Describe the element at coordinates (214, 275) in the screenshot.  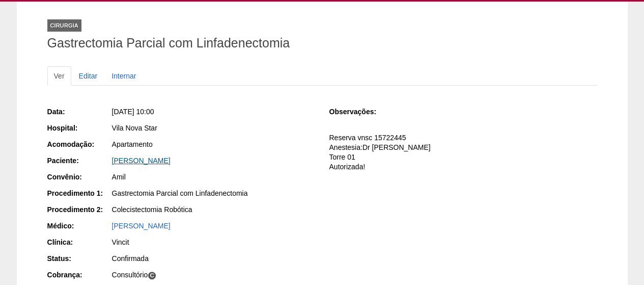
I see `div: Consultório` at that location.